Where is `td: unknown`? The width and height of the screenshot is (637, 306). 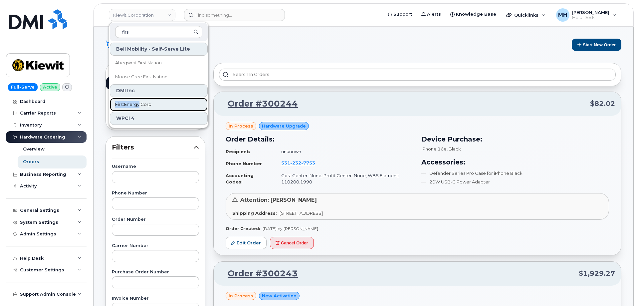 td: unknown is located at coordinates (344, 151).